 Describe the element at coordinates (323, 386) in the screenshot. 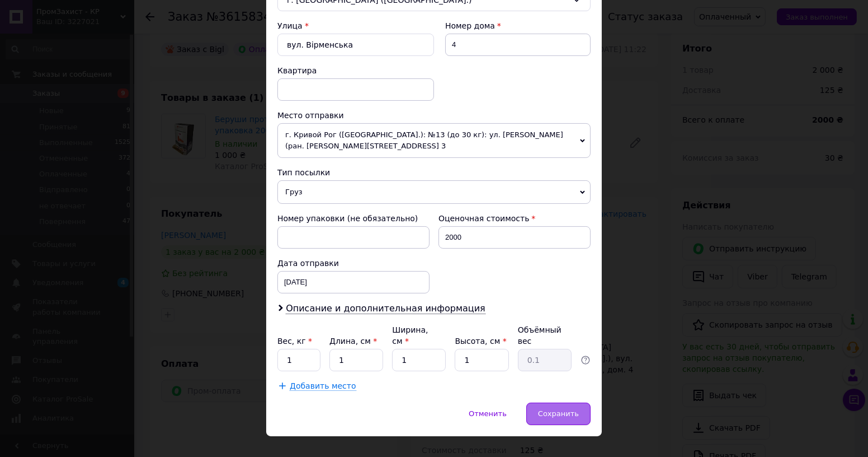

I see `span: Добавить место` at that location.